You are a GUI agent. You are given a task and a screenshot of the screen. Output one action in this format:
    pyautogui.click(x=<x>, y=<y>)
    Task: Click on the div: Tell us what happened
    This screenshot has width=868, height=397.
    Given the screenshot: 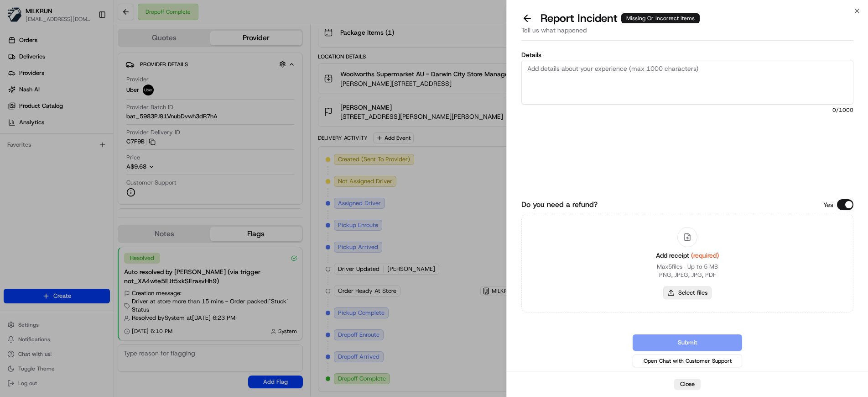 What is the action you would take?
    pyautogui.click(x=687, y=33)
    